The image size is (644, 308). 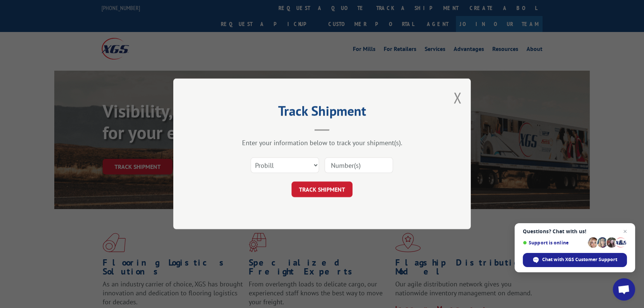 I want to click on button: TRACK SHIPMENT, so click(x=322, y=190).